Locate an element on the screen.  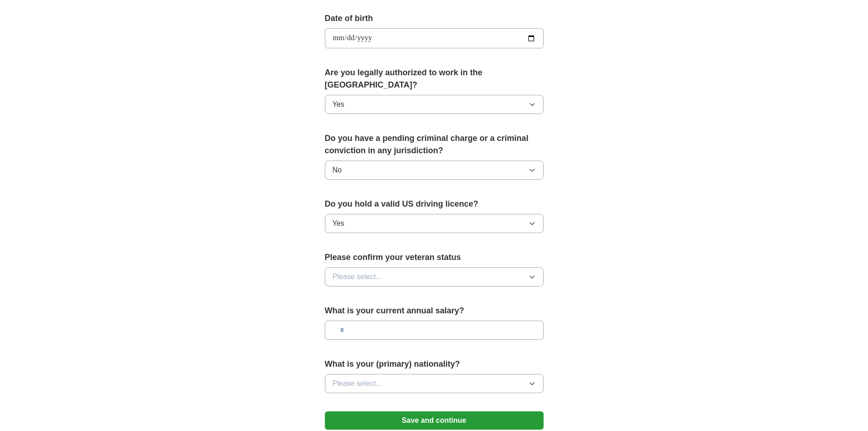
label: Please confirm your veteran status is located at coordinates (434, 257).